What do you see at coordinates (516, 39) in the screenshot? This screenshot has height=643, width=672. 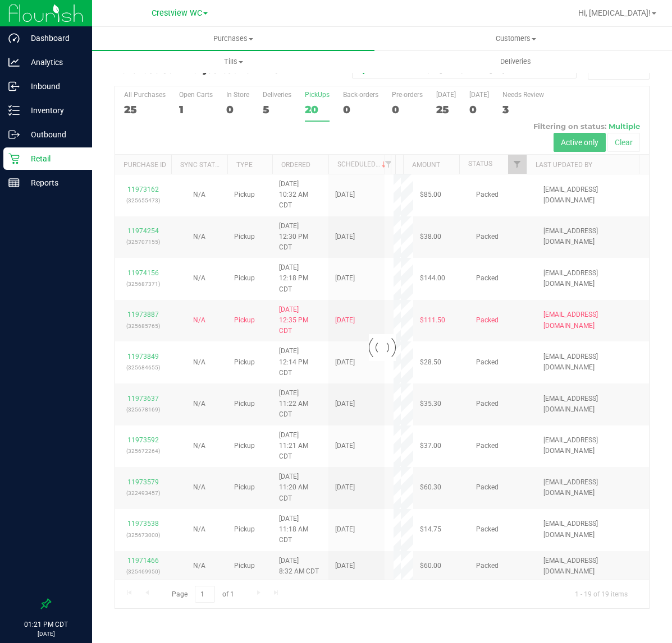 I see `a: Customers` at bounding box center [516, 39].